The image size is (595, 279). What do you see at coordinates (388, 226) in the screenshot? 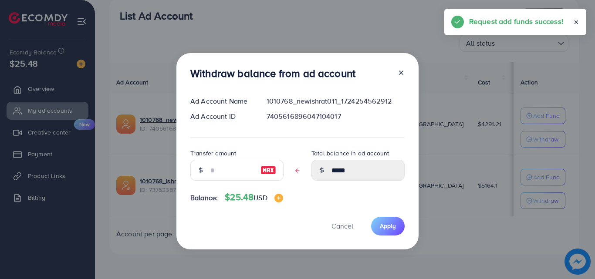
I see `span: Apply` at bounding box center [388, 226].